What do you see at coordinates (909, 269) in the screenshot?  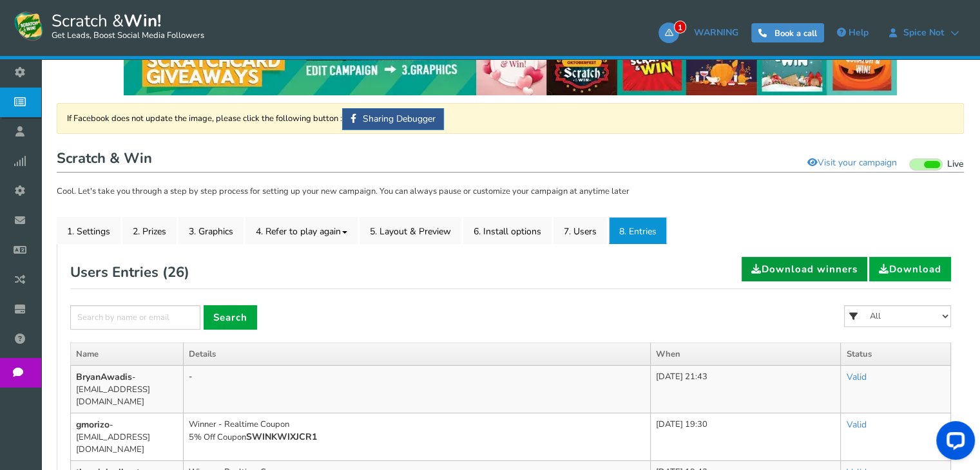 I see `a: Download` at bounding box center [909, 269].